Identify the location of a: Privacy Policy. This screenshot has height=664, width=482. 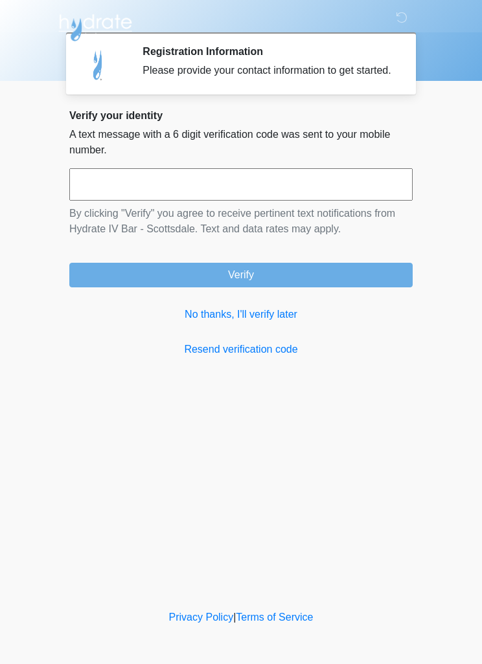
(201, 617).